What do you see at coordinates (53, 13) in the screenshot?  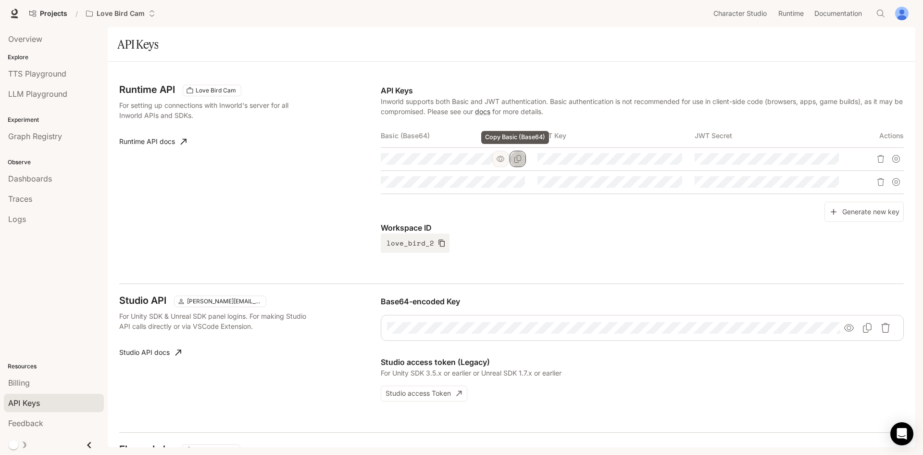 I see `span: Projects` at bounding box center [53, 13].